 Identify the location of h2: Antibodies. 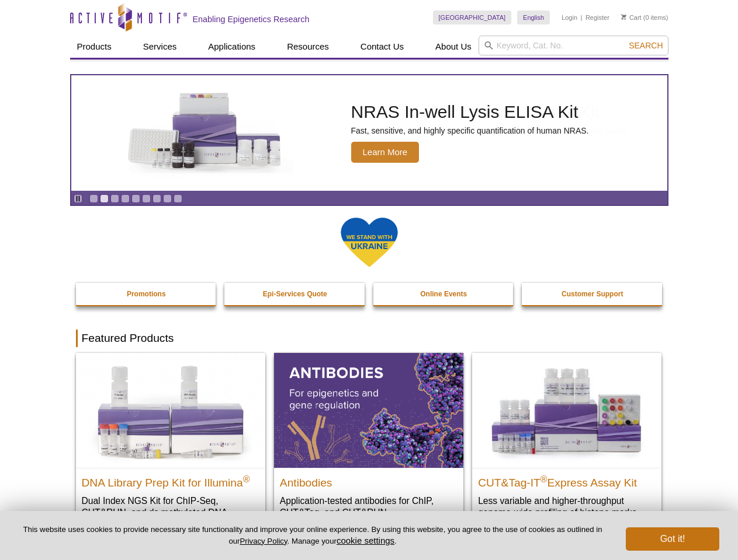
(369, 481).